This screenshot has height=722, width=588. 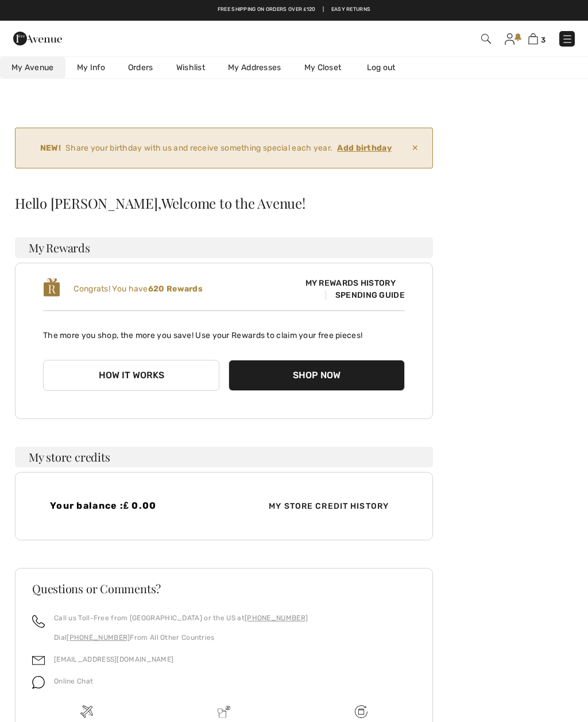 What do you see at coordinates (39, 621) in the screenshot?
I see `img: call` at bounding box center [39, 621].